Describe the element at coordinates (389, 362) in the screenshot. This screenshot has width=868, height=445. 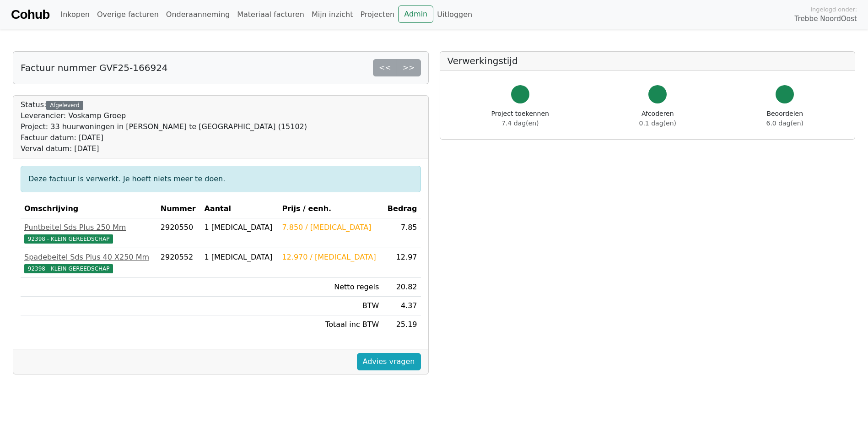
I see `a: Advies vragen` at that location.